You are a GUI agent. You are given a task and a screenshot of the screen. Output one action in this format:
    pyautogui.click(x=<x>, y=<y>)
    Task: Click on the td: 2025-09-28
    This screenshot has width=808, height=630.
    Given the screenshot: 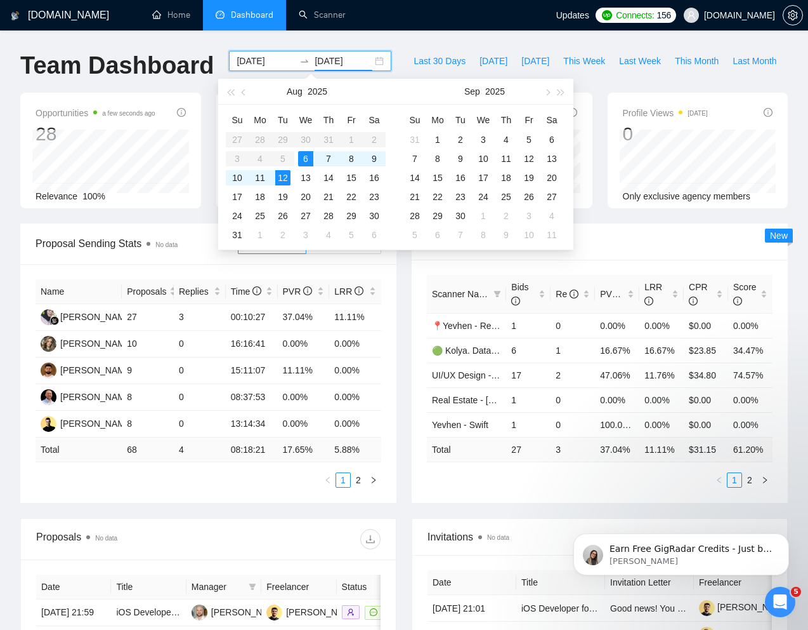 What is the action you would take?
    pyautogui.click(x=415, y=216)
    